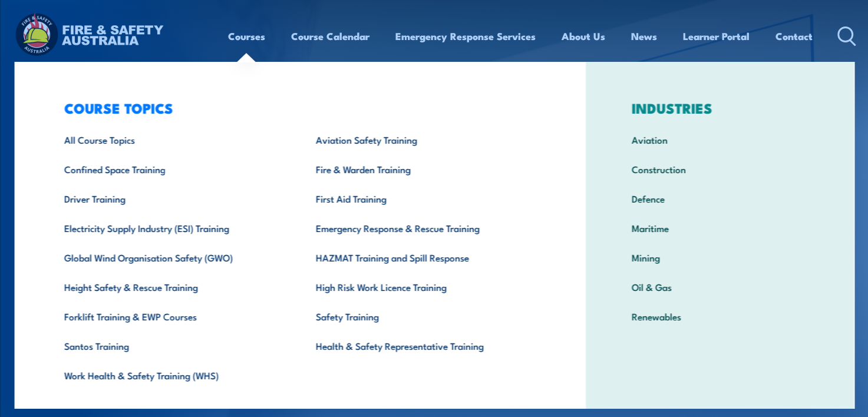  I want to click on a: Forklift Training & EWP Courses, so click(171, 316).